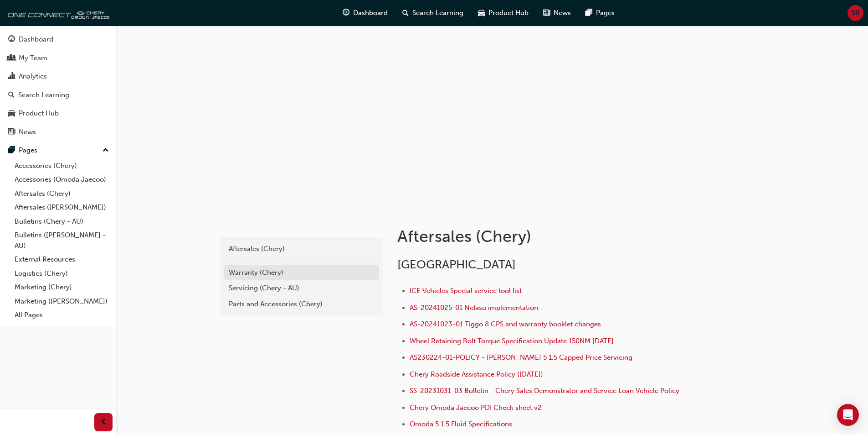 The width and height of the screenshot is (868, 435). What do you see at coordinates (466, 290) in the screenshot?
I see `a: ICE Vehicles Special service tool list` at bounding box center [466, 290].